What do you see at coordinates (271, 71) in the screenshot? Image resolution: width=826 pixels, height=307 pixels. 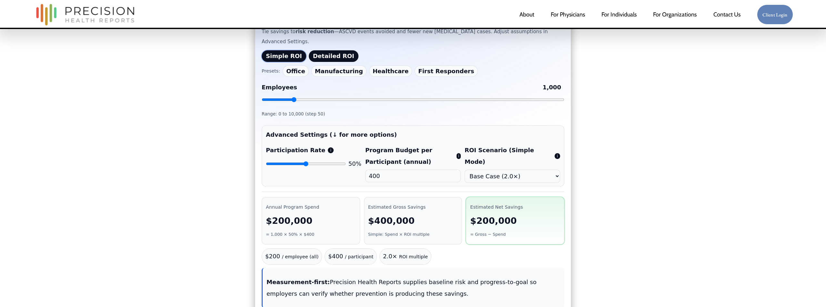 I see `span: Presets:` at bounding box center [271, 71].